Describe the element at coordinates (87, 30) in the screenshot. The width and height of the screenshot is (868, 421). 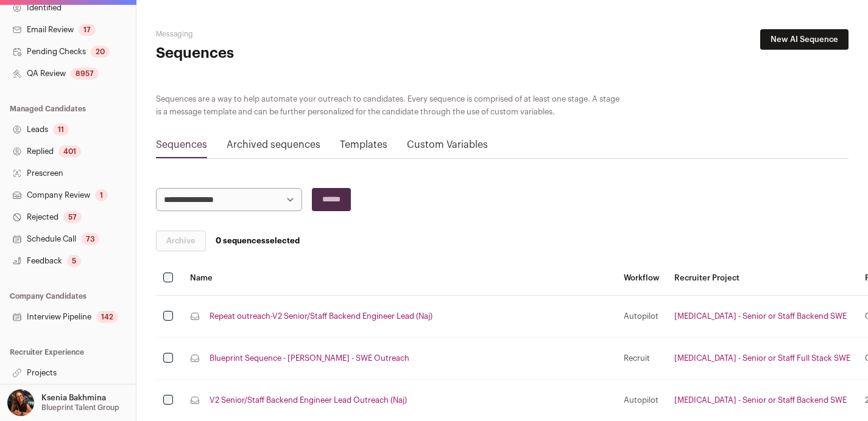
I see `div: 17` at that location.